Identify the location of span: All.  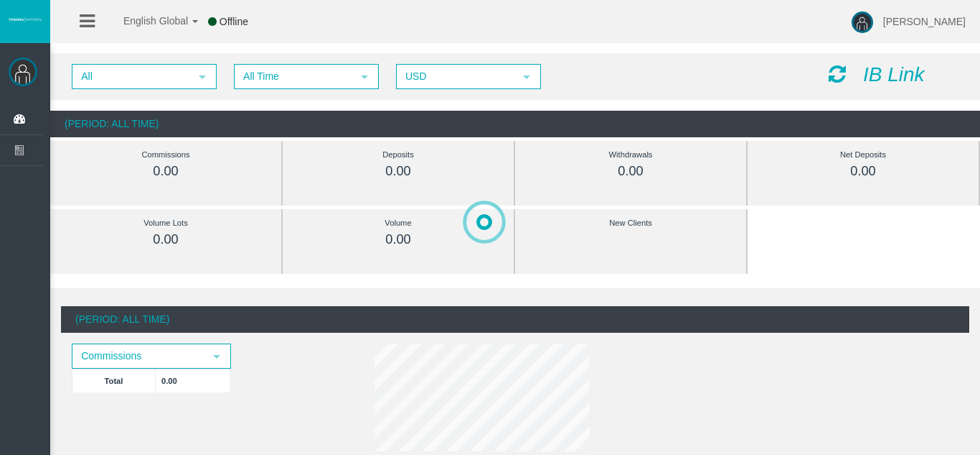
(131, 76).